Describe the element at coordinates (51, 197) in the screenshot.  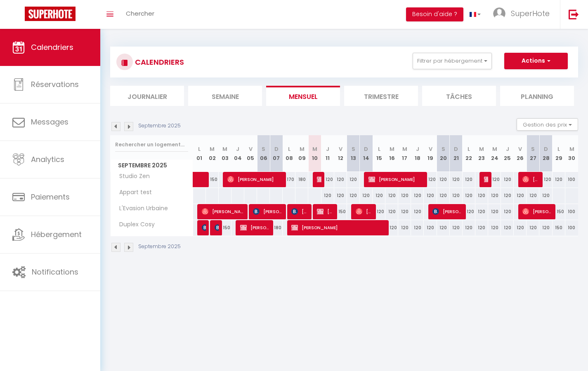
I see `span: Paiements` at that location.